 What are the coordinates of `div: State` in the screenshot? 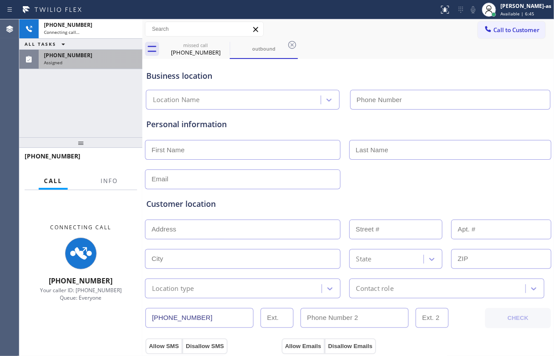 It's located at (364, 258).